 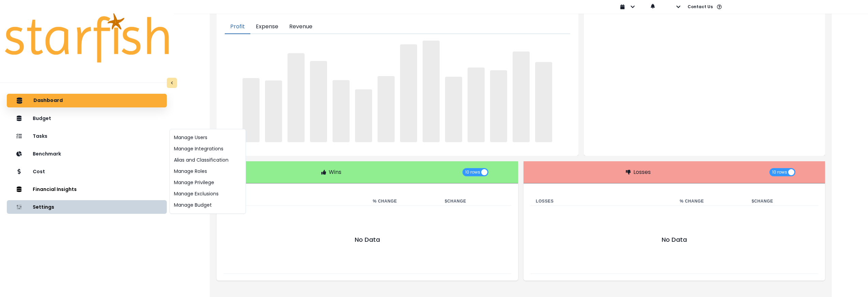 I want to click on button: Financial Insights, so click(x=87, y=189).